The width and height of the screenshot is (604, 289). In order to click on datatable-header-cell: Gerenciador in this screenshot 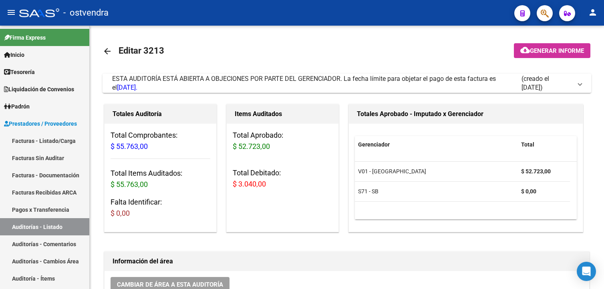, I will do `click(436, 145)`.